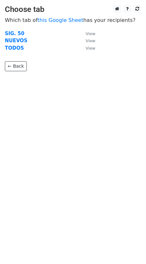 The image size is (146, 264). What do you see at coordinates (16, 41) in the screenshot?
I see `a: NUEVOS` at bounding box center [16, 41].